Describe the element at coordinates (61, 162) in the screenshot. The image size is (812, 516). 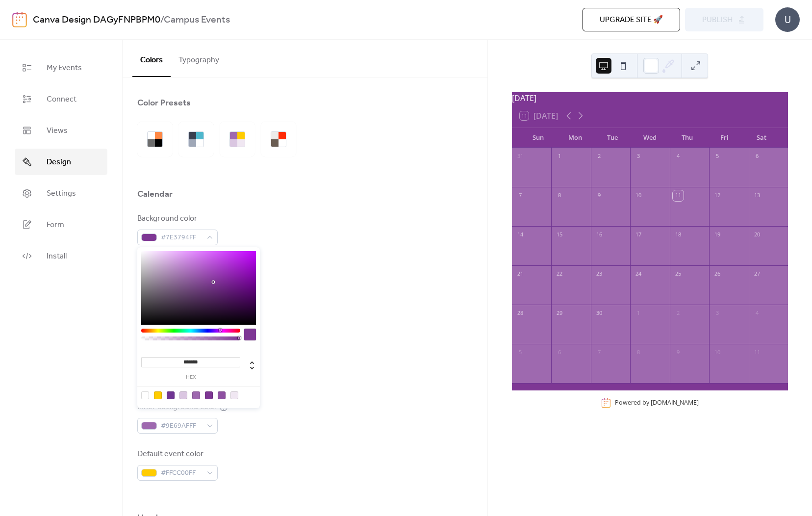
I see `a: Design` at that location.